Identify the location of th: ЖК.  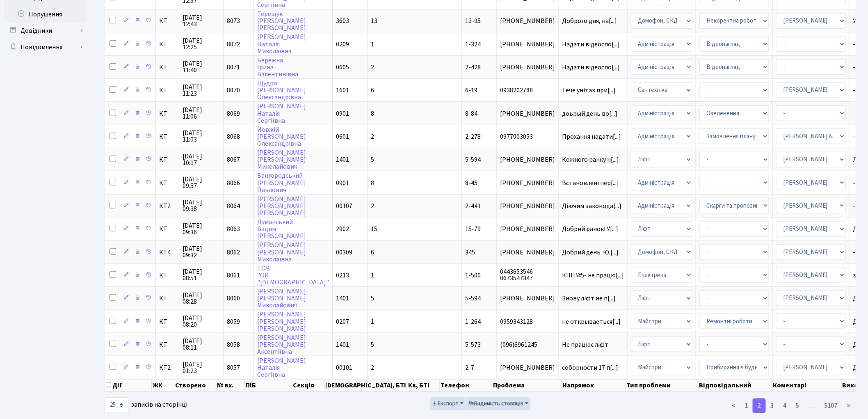
(164, 386).